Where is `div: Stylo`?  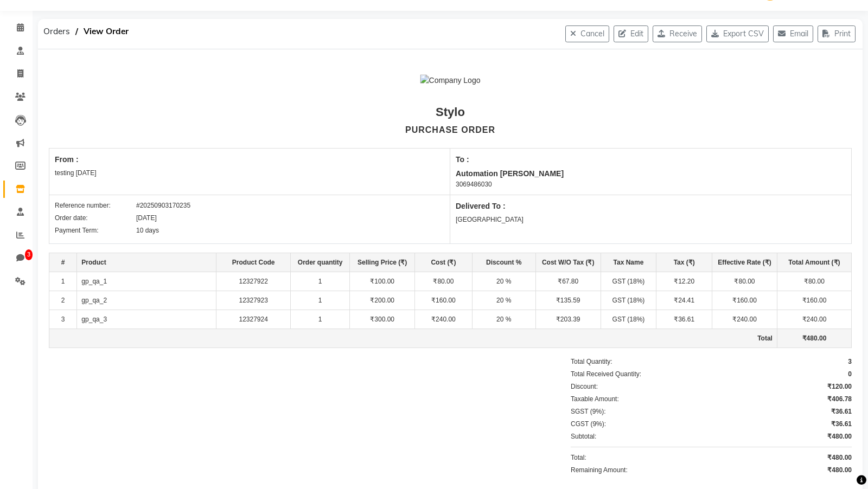
div: Stylo is located at coordinates (451, 112).